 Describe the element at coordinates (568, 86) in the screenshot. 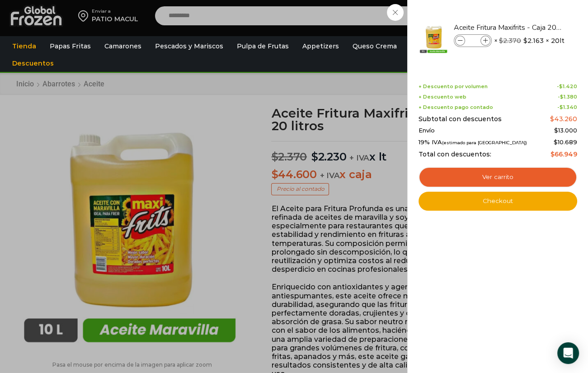

I see `bdi: 1.420` at that location.